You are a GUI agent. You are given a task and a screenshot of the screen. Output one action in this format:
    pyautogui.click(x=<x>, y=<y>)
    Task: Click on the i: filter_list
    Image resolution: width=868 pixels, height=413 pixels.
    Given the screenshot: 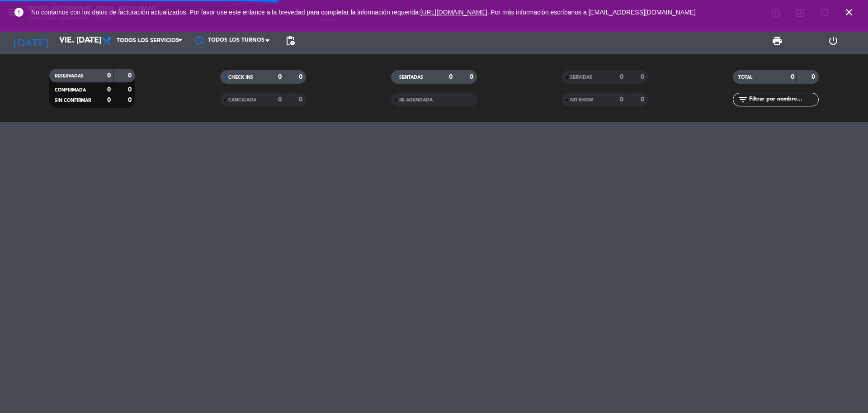 What is the action you would take?
    pyautogui.click(x=743, y=100)
    